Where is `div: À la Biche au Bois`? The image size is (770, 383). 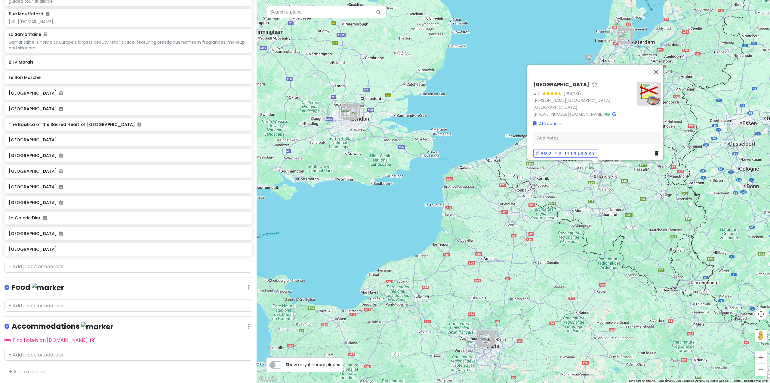
div: À la Biche au Bois is located at coordinates (487, 340).